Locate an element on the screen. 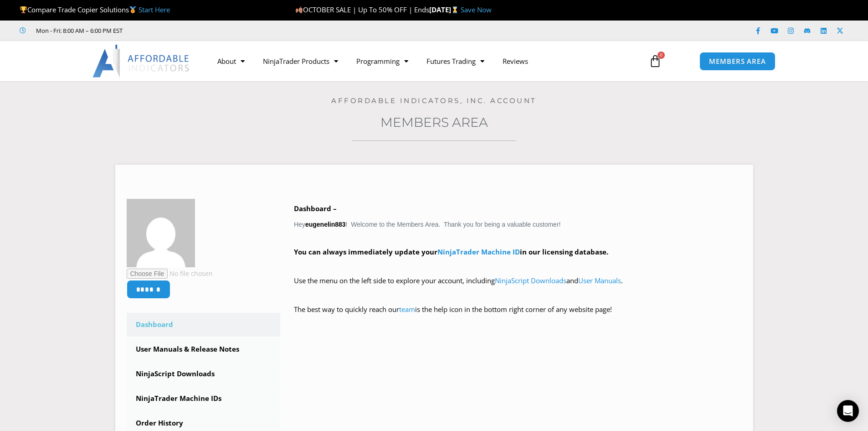 The height and width of the screenshot is (431, 868). a: Start Here is located at coordinates (154, 9).